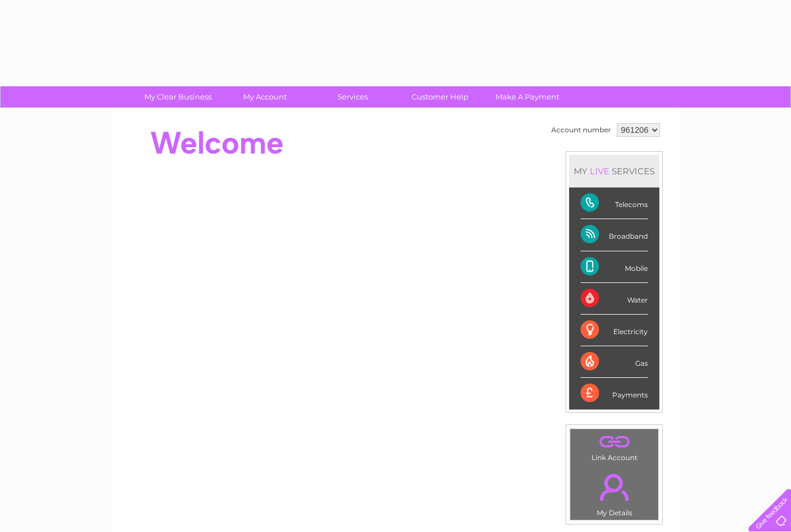 The width and height of the screenshot is (791, 532). What do you see at coordinates (614, 266) in the screenshot?
I see `div: Mobile` at bounding box center [614, 266].